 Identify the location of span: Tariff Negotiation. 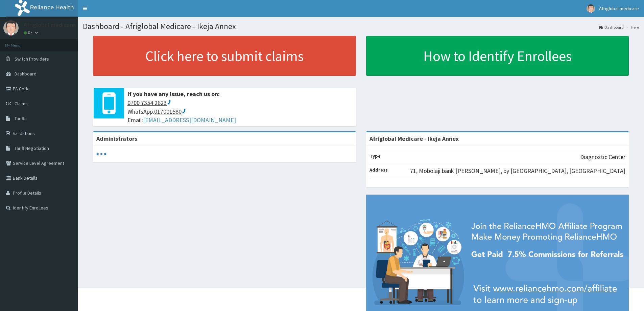
(32, 148).